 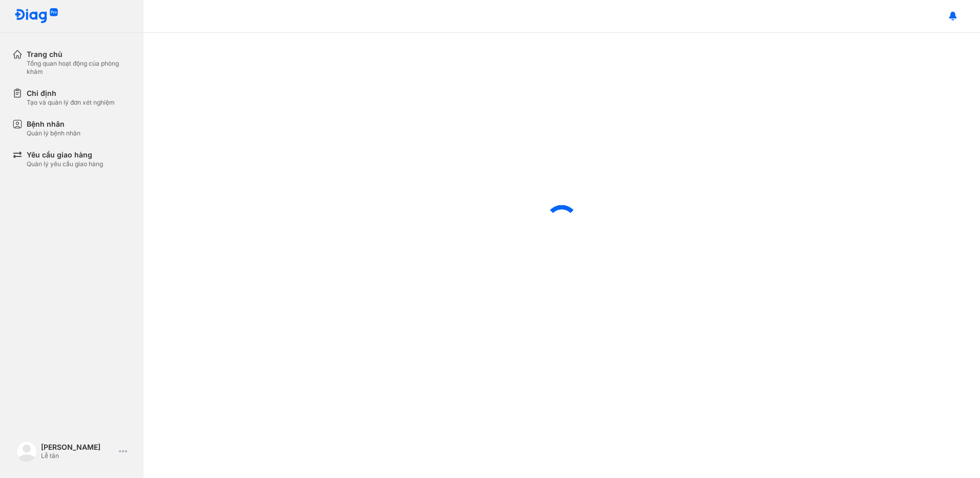 I want to click on div: Bệnh nhân, so click(x=53, y=124).